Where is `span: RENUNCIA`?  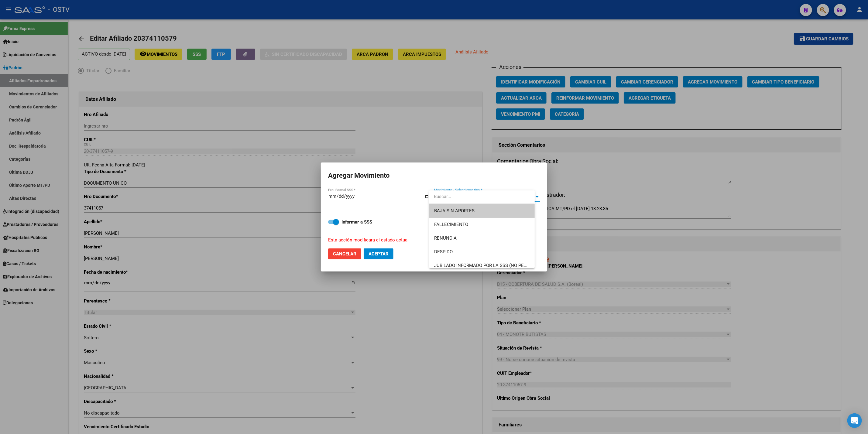
span: RENUNCIA is located at coordinates (445, 238).